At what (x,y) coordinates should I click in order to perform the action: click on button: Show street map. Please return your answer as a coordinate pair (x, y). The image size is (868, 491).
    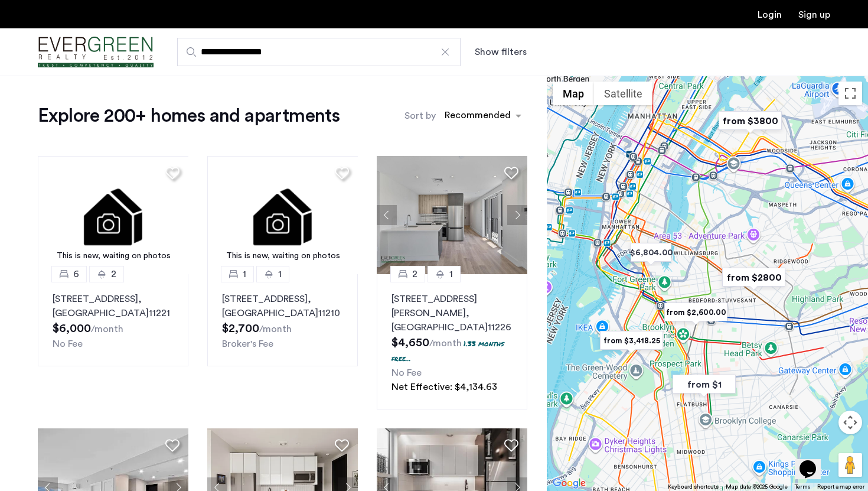
    Looking at the image, I should click on (574, 94).